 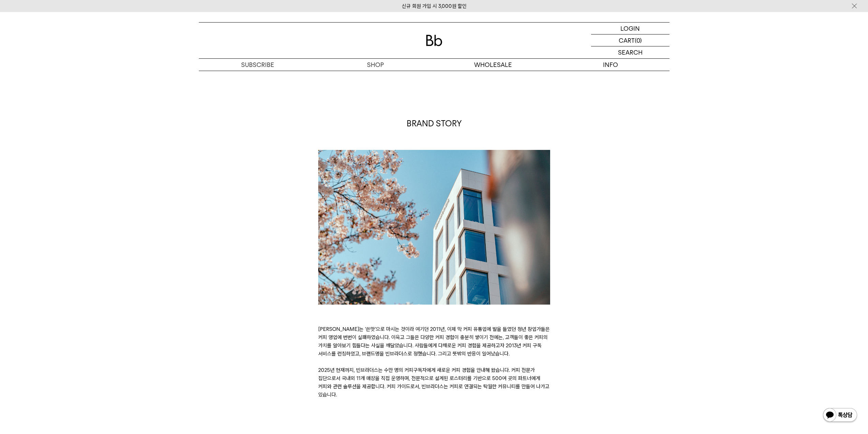 I want to click on p: WHOLESALE, so click(x=493, y=65).